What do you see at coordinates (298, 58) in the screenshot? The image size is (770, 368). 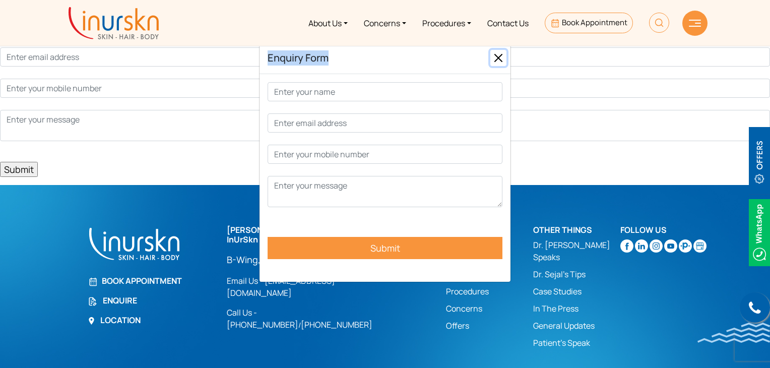 I see `h5: Enquiry Form` at bounding box center [298, 58].